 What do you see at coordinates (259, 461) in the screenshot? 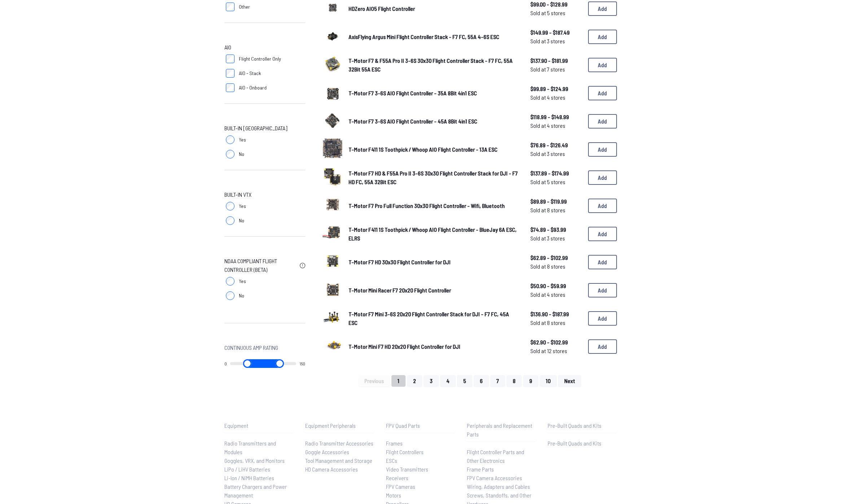
I see `a: Goggles, VRX, and Monitors` at bounding box center [259, 461].